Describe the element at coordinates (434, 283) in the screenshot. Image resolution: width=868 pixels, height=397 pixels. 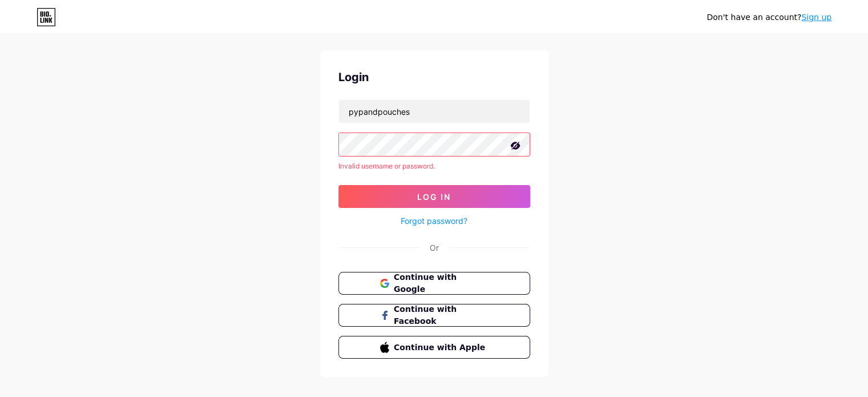
I see `a: Continue with Google` at that location.